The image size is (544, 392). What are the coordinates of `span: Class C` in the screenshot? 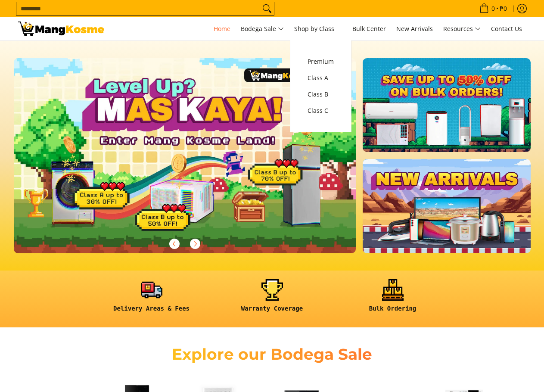 It's located at (321, 111).